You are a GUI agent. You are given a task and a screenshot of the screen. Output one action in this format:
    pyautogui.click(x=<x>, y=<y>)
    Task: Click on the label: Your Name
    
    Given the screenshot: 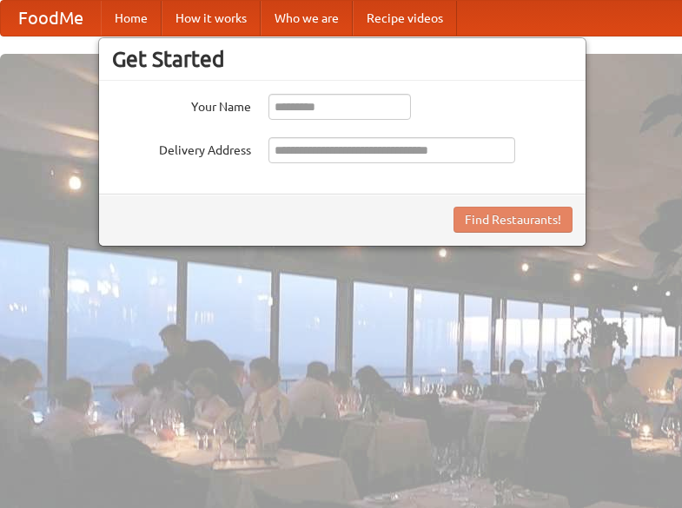 What is the action you would take?
    pyautogui.click(x=182, y=104)
    